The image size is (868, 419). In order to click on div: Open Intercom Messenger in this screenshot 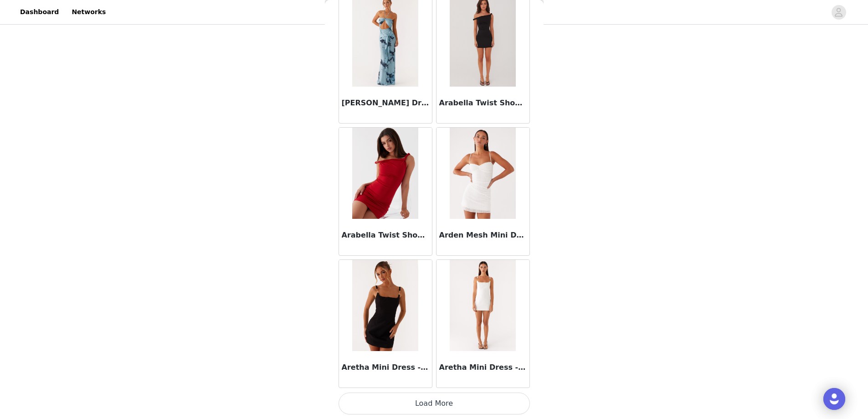, I will do `click(835, 399)`.